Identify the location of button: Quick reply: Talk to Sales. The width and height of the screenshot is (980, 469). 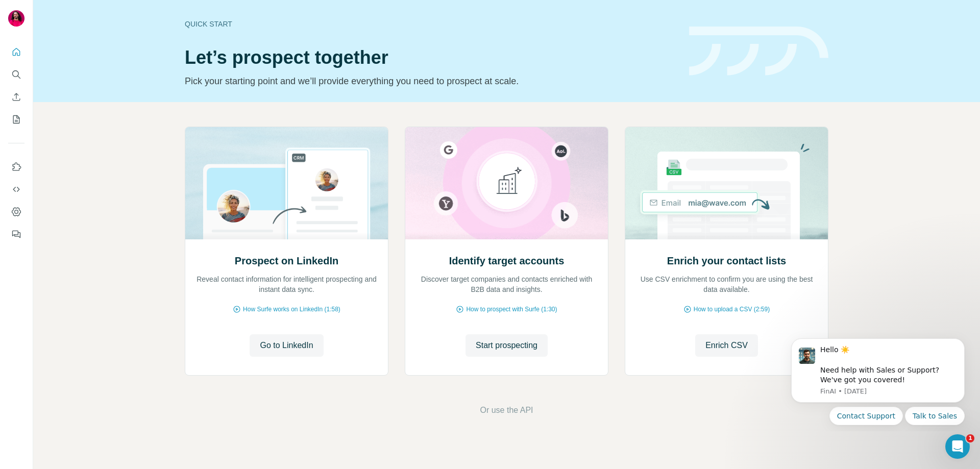
(159, 87).